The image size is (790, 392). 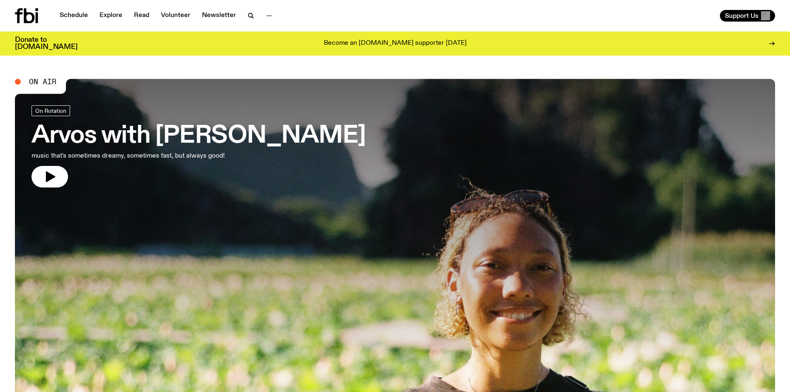 I want to click on span: On Air, so click(x=43, y=82).